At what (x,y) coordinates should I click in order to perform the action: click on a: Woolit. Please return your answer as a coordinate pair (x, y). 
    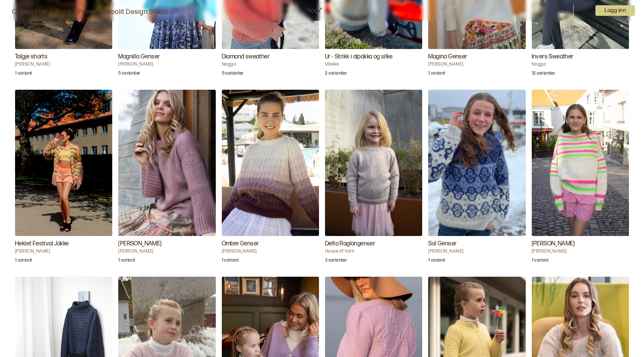
    Looking at the image, I should click on (315, 11).